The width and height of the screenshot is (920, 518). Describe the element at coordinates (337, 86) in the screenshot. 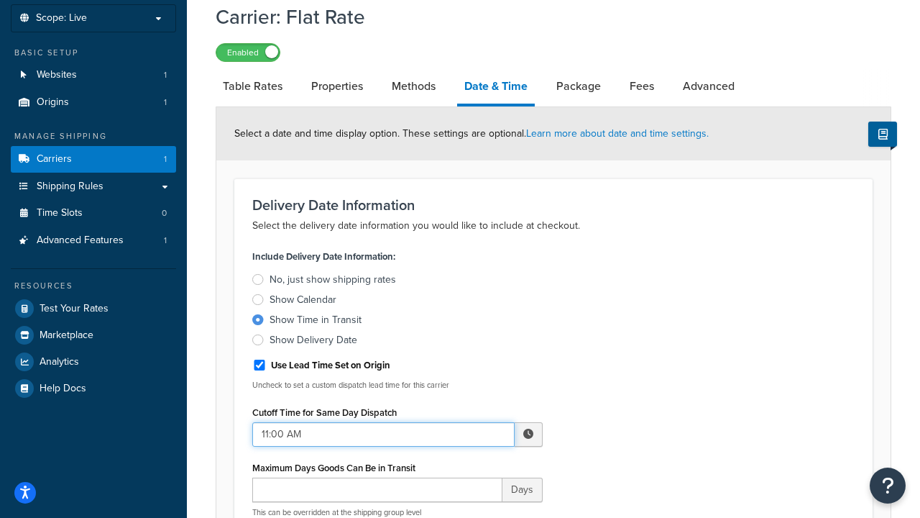

I see `a: Properties` at that location.